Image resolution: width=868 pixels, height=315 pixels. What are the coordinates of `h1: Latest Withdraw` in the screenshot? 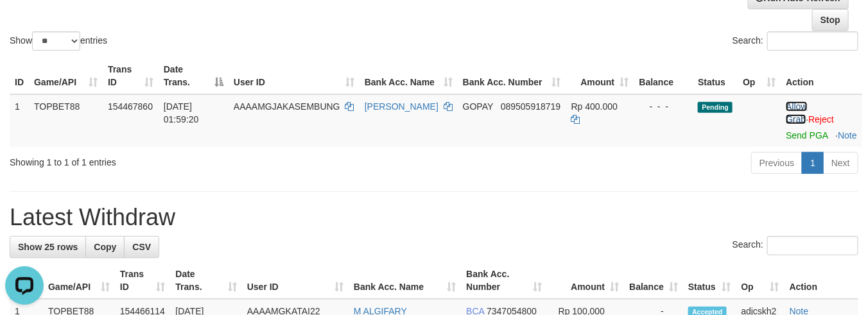 It's located at (434, 218).